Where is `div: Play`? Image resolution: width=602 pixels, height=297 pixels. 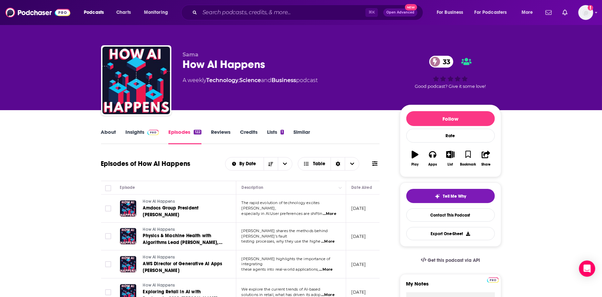 div: Play is located at coordinates (415, 165).